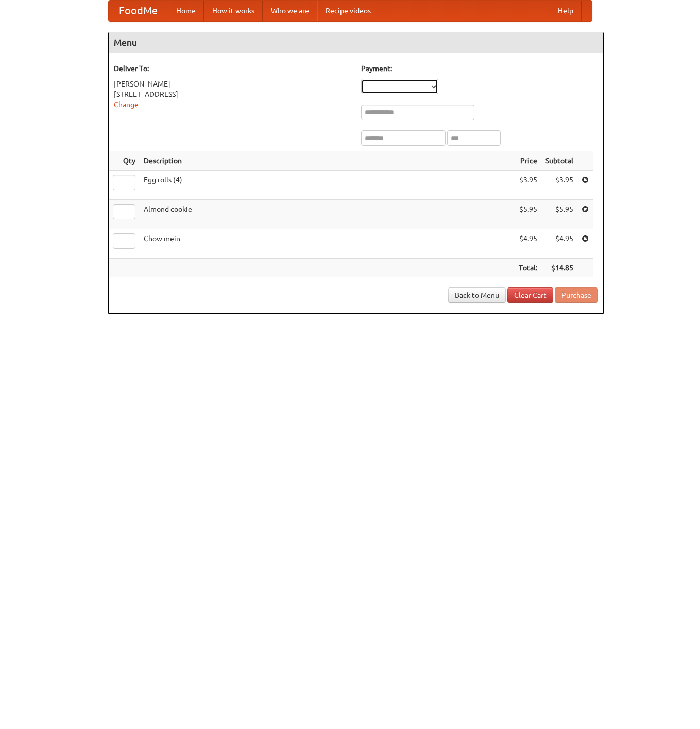  I want to click on td: Almond cookie, so click(327, 214).